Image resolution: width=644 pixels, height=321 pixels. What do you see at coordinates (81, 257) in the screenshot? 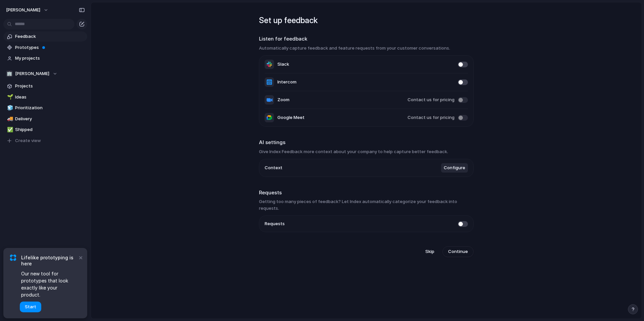
I see `button: Dismiss` at bounding box center [81, 257].